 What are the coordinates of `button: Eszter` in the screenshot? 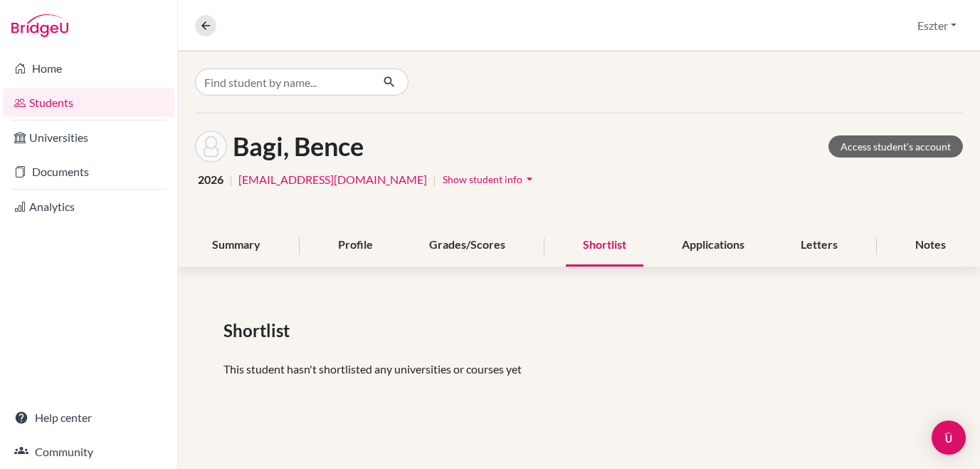 It's located at (937, 26).